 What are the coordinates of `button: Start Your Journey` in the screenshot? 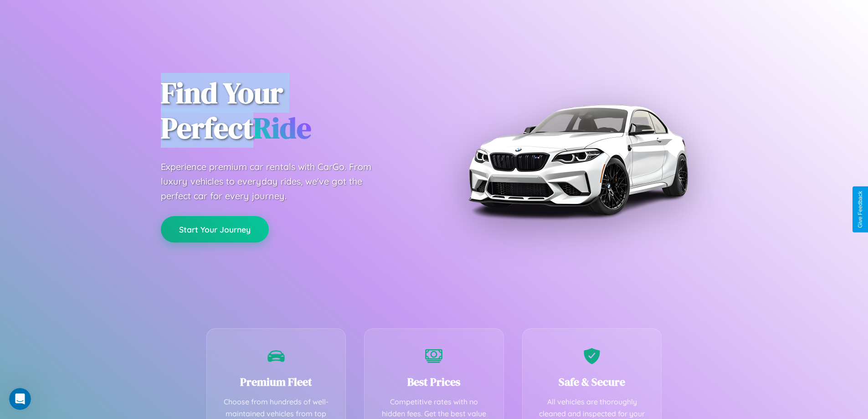 It's located at (215, 229).